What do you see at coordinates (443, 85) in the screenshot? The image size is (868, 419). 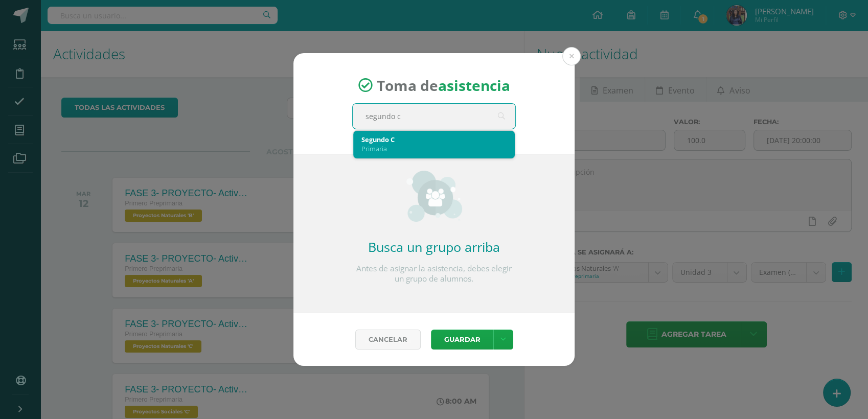 I see `span: Toma de` at bounding box center [443, 85].